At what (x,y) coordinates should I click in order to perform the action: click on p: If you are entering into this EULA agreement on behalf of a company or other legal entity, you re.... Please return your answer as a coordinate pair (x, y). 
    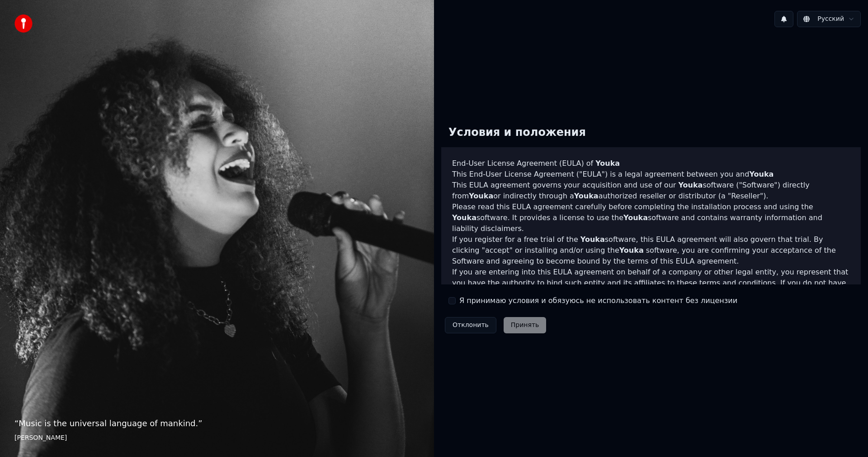
    Looking at the image, I should click on (651, 289).